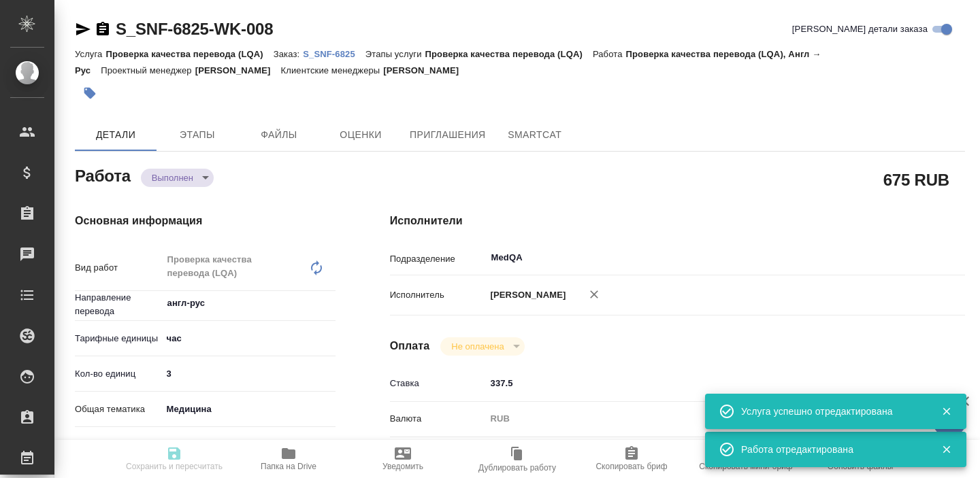 Image resolution: width=980 pixels, height=478 pixels. What do you see at coordinates (437, 259) in the screenshot?
I see `p: Подразделение` at bounding box center [437, 259].